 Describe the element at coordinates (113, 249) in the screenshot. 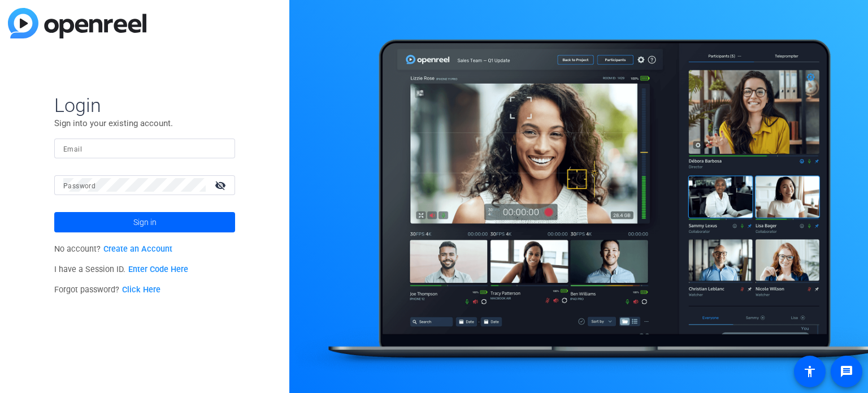

I see `span: No account?` at that location.